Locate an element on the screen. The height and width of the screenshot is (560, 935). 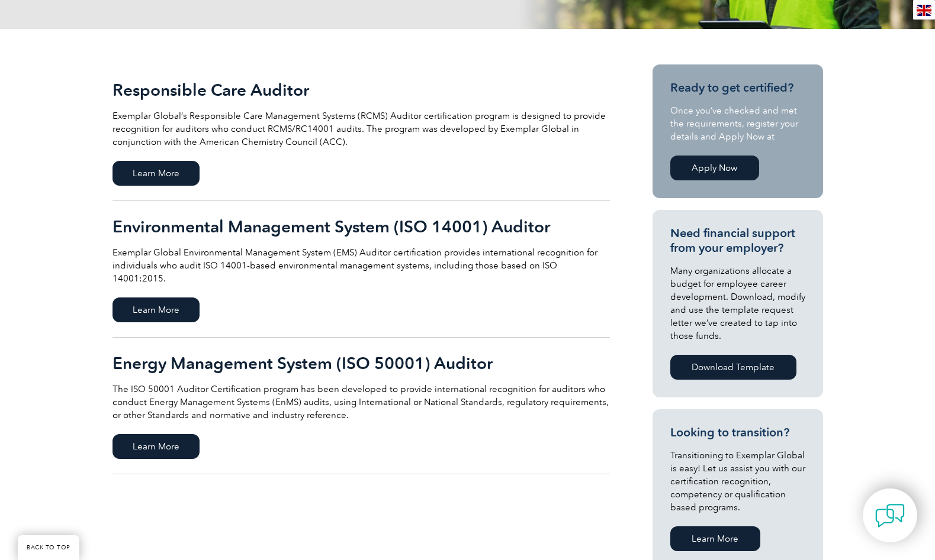
a: Energy Management System (ISO 50001) Auditor The ISO 50001 Auditor Certification program has been... is located at coordinates (361, 406).